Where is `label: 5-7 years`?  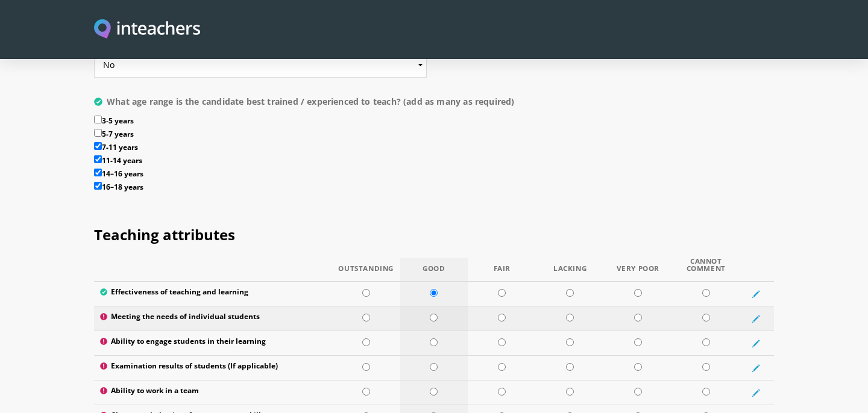 label: 5-7 years is located at coordinates (434, 135).